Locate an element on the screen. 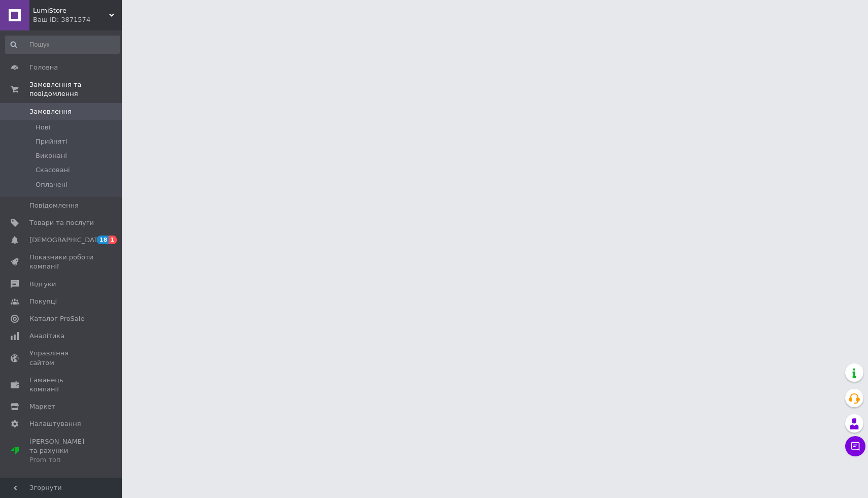 This screenshot has height=498, width=868. span: Гаманець компанії is located at coordinates (61, 385).